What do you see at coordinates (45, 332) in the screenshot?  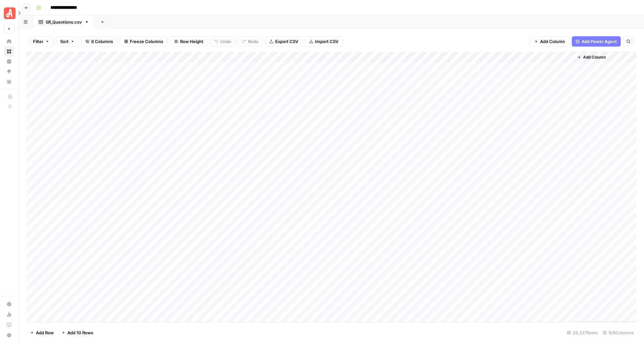 I see `span: Add Row` at bounding box center [45, 332].